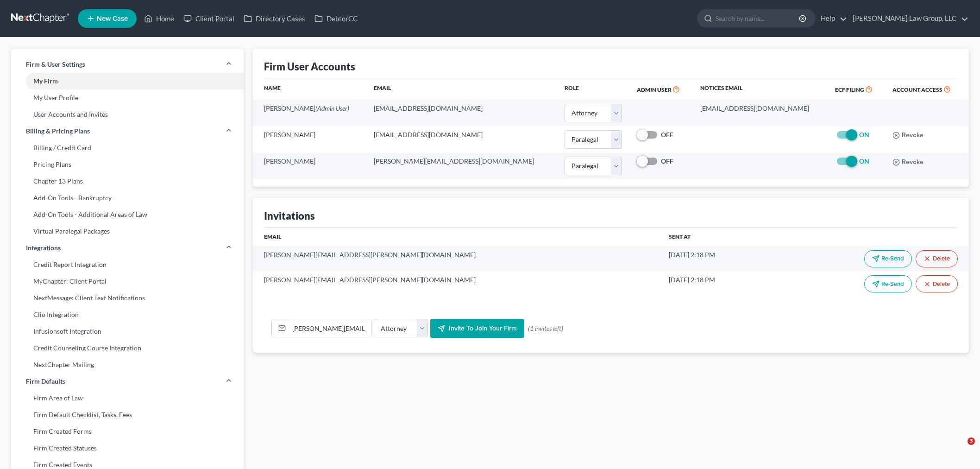 The height and width of the screenshot is (469, 980). I want to click on a: NextMessage: Client Text Notifications, so click(127, 298).